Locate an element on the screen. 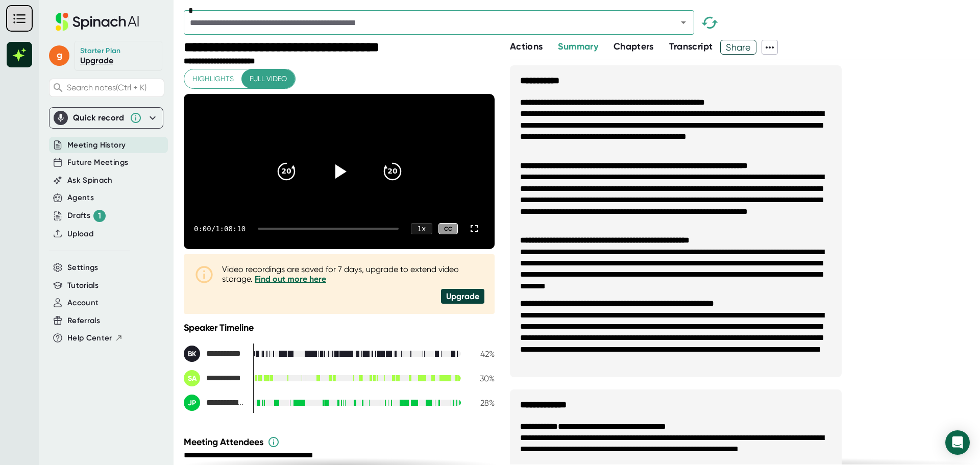 This screenshot has width=980, height=465. div: 28 % is located at coordinates (482, 403).